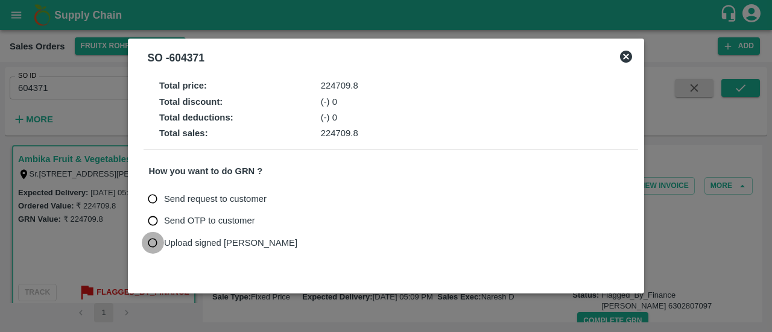 This screenshot has height=332, width=772. Describe the element at coordinates (215, 199) in the screenshot. I see `span: Send request to customer` at that location.